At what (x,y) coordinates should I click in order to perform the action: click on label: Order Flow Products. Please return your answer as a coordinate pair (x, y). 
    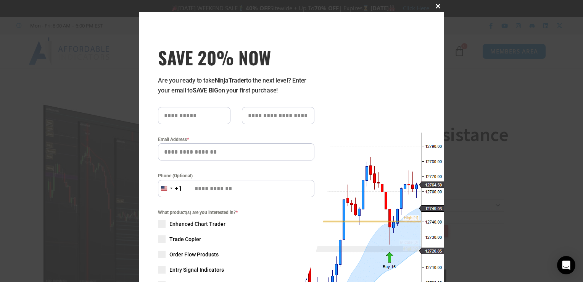
    Looking at the image, I should click on (236, 254).